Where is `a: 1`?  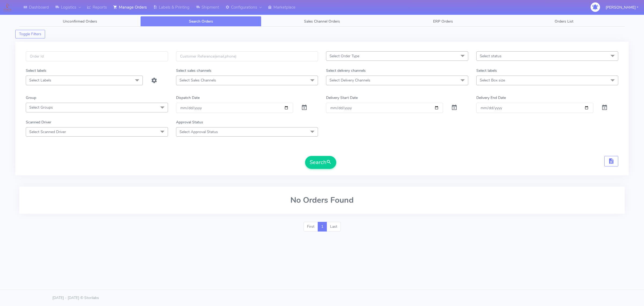
a: 1 is located at coordinates (322, 226).